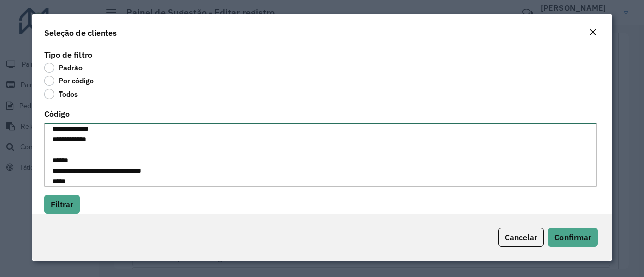 The image size is (644, 277). Describe the element at coordinates (63, 68) in the screenshot. I see `label: Padrão` at that location.